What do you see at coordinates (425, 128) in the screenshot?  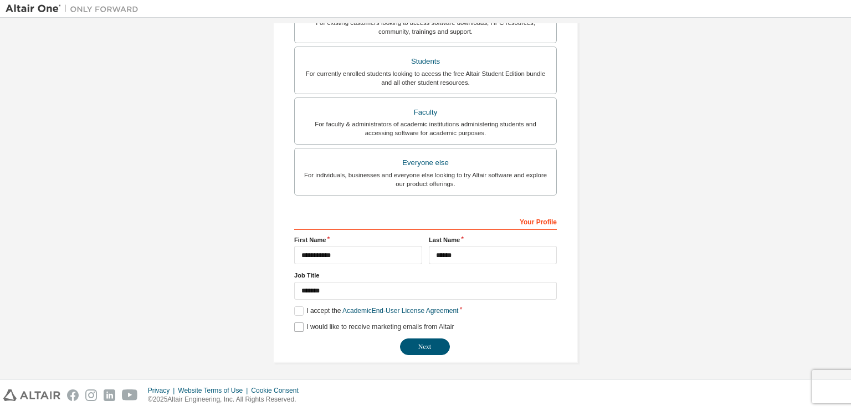 I see `div: For faculty & administrators of academic institutions administering students and accessing softwa...` at bounding box center [425, 128].